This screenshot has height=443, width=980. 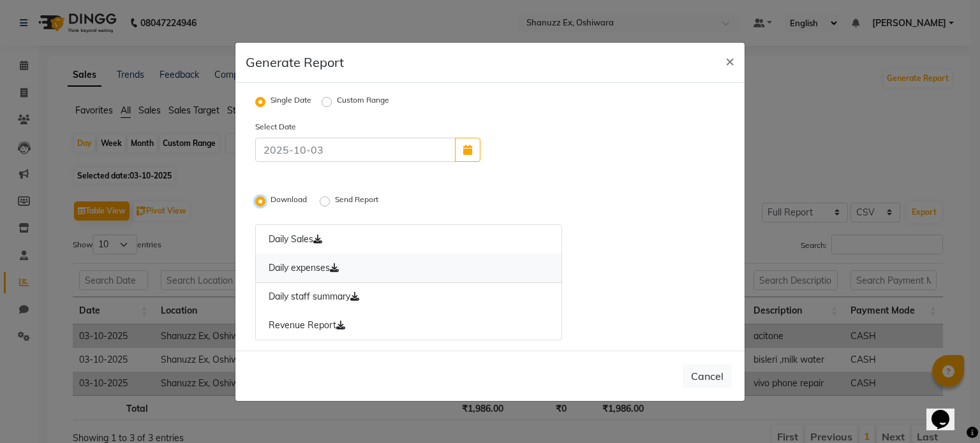 I want to click on button: Close, so click(x=730, y=61).